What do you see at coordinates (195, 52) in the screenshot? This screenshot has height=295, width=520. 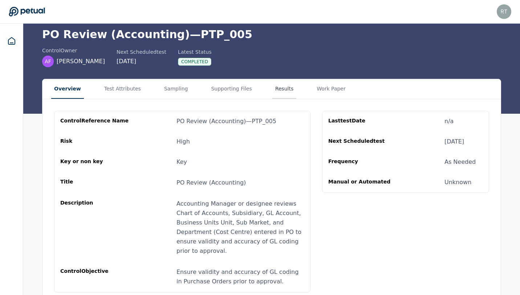 I see `div: Latest Status` at bounding box center [195, 52].